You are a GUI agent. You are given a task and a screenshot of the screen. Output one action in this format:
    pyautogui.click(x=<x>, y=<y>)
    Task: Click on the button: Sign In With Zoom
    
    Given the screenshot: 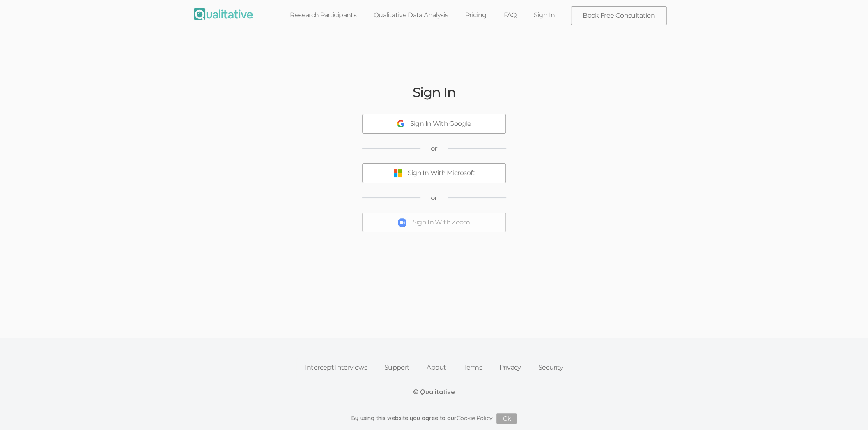 What is the action you would take?
    pyautogui.click(x=434, y=222)
    